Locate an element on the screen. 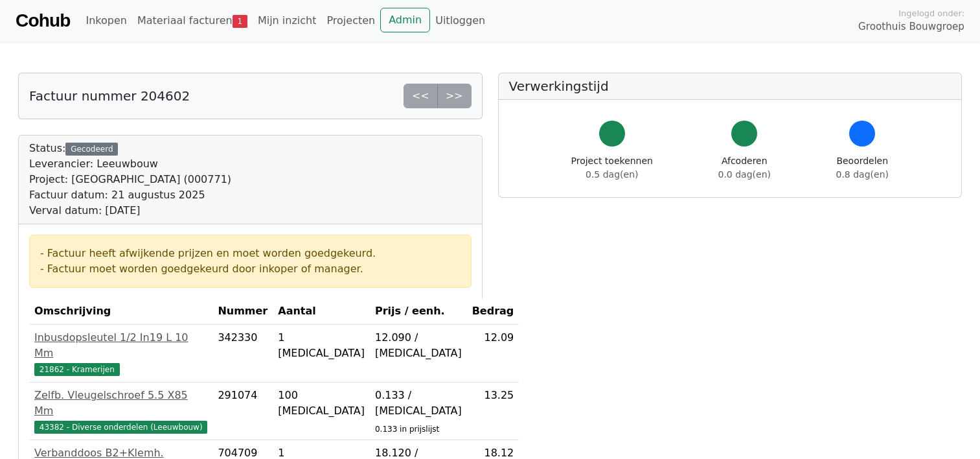 The width and height of the screenshot is (980, 459). div: - Factuur heeft afwijkende prijzen en moet worden goedgekeurd. is located at coordinates (250, 253).